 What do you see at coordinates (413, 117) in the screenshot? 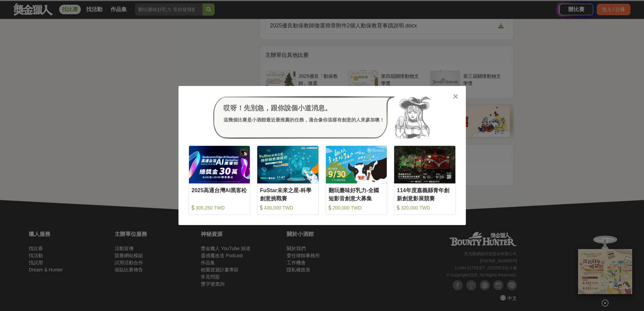
I see `img: Avatar` at bounding box center [413, 117].